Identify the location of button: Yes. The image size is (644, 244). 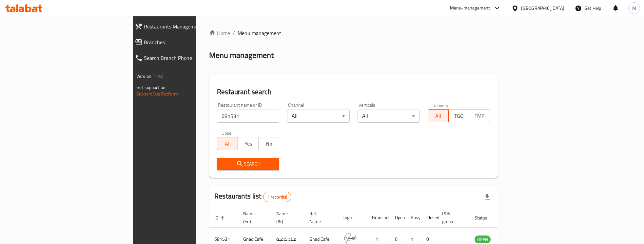
(248, 144).